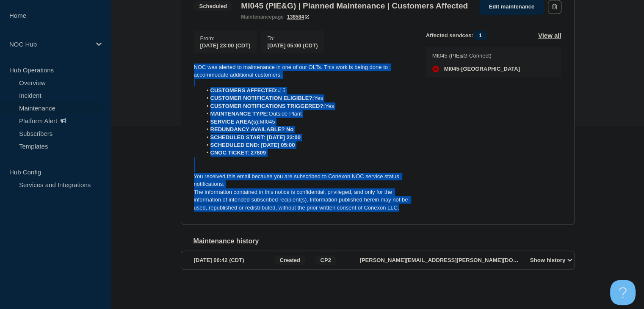 The height and width of the screenshot is (309, 644). What do you see at coordinates (256, 17) in the screenshot?
I see `span: maintenance` at bounding box center [256, 17].